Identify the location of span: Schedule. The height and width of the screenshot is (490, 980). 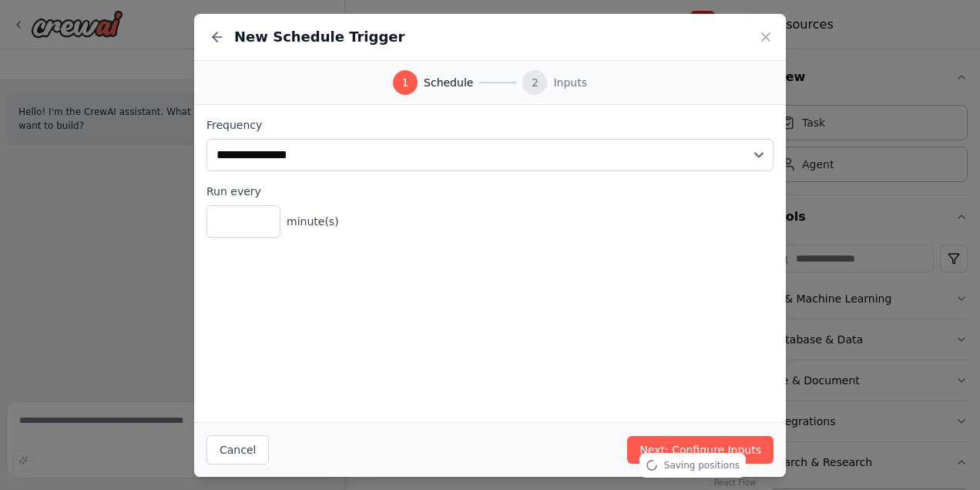
(449, 82).